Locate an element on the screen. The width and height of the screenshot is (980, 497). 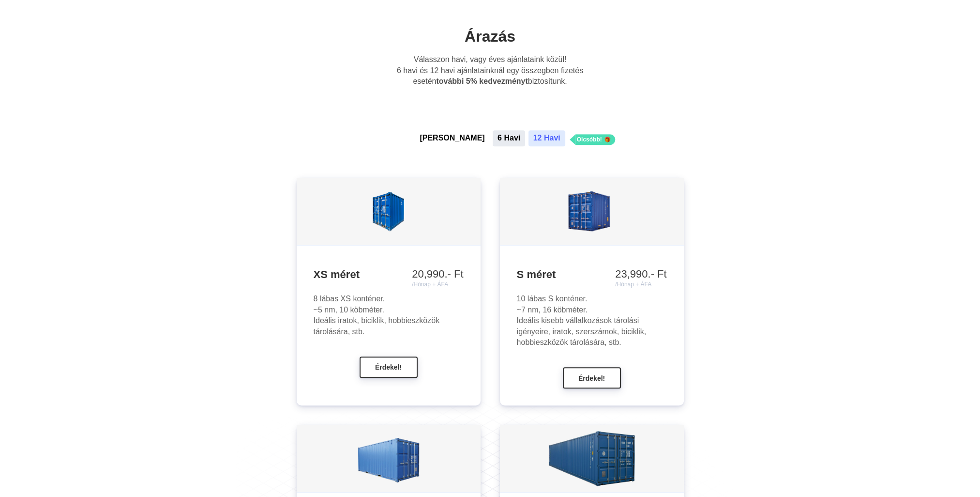
div: 23,990.- Ft is located at coordinates (640, 278).